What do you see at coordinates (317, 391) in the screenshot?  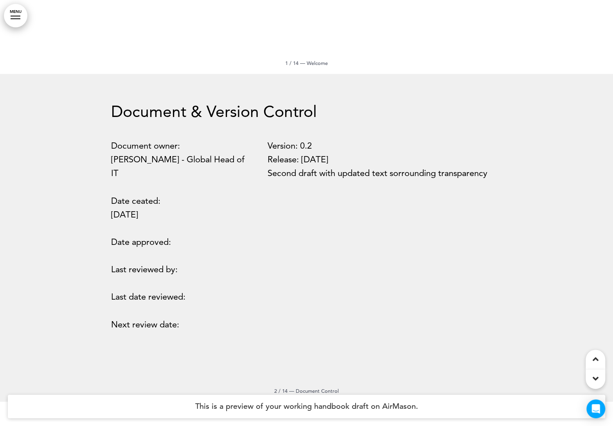 I see `span: Document Control` at bounding box center [317, 391].